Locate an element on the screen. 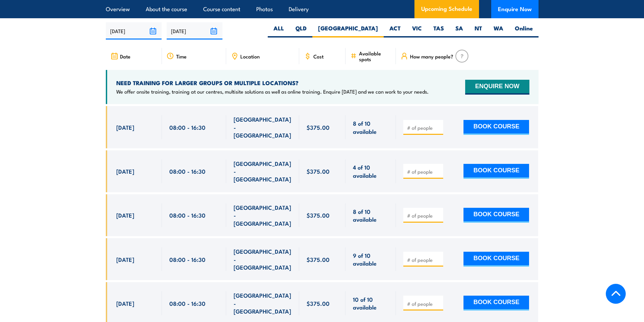  h4: NEED TRAINING FOR LARGER GROUPS OR MULTIPLE LOCATIONS? is located at coordinates (272, 83).